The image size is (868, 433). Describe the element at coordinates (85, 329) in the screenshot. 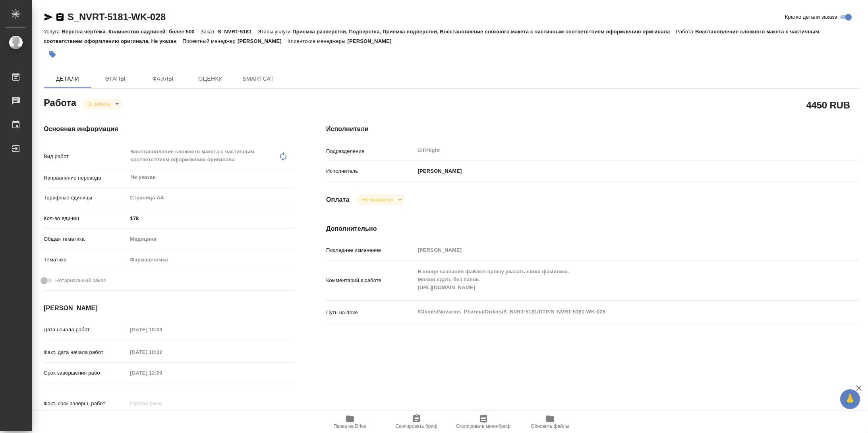

I see `p: Дата начала работ` at that location.